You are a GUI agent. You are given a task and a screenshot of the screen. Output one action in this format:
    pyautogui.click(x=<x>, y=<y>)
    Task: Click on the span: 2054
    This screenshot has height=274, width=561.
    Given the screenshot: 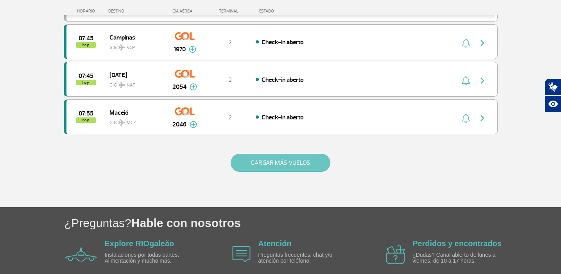 What is the action you would take?
    pyautogui.click(x=180, y=87)
    